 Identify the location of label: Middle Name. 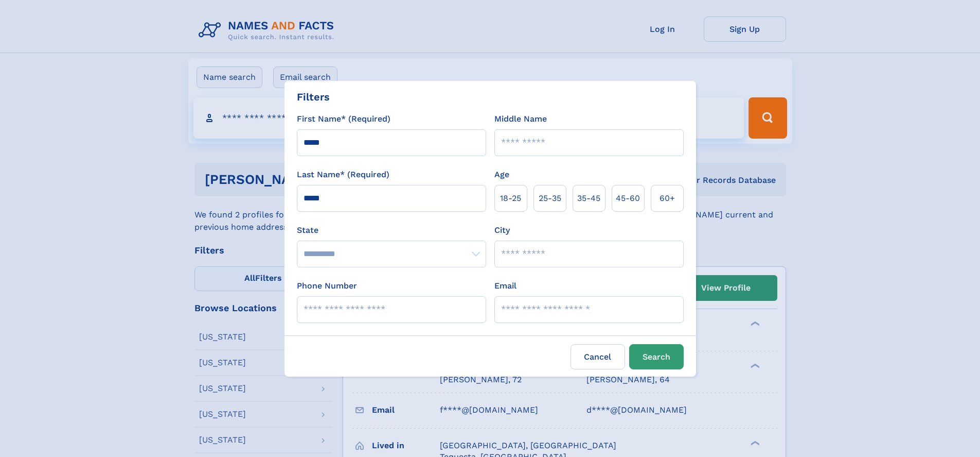
(521, 119).